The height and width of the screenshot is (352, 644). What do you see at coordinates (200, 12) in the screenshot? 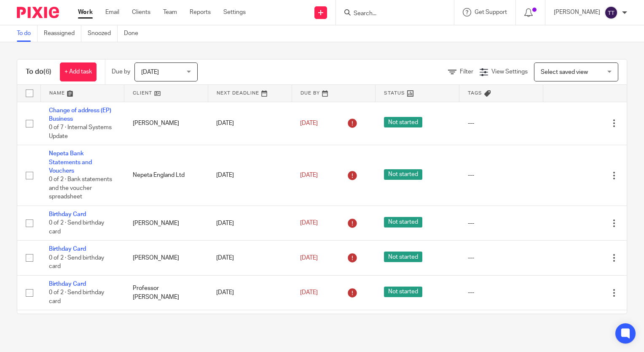
I see `a: Reports` at bounding box center [200, 12].